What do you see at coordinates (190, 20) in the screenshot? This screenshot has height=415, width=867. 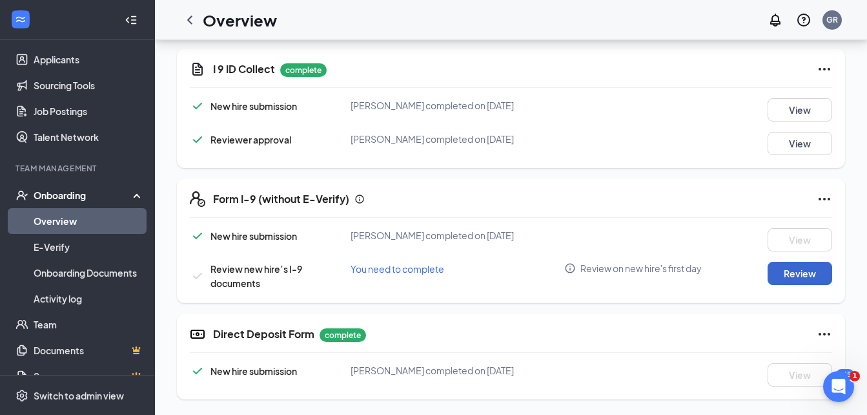 I see `svg: ChevronLeft` at bounding box center [190, 20].